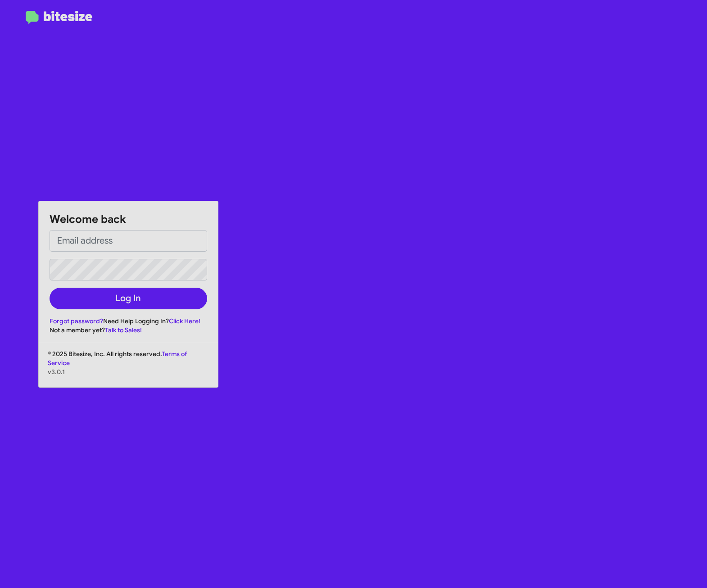  I want to click on div: Not a member yet?, so click(128, 330).